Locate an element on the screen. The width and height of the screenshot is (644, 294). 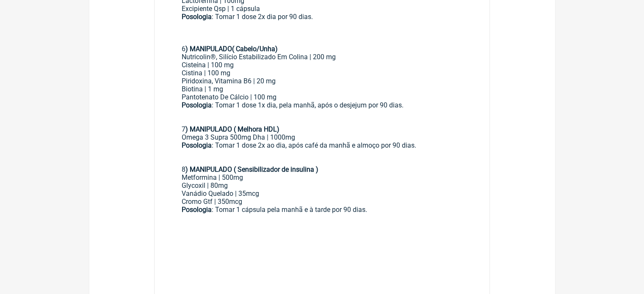
div: 6 is located at coordinates (322, 37).